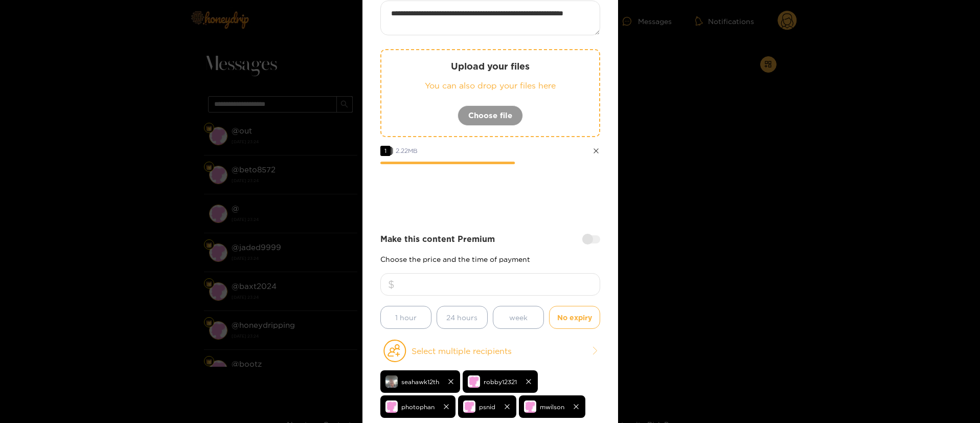 The width and height of the screenshot is (980, 423). What do you see at coordinates (519, 318) in the screenshot?
I see `button: week` at bounding box center [519, 318].